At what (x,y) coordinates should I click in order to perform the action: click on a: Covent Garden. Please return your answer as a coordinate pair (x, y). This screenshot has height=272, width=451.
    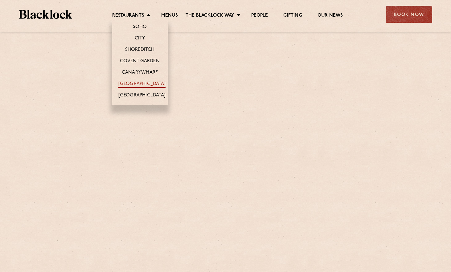
    Looking at the image, I should click on (140, 62).